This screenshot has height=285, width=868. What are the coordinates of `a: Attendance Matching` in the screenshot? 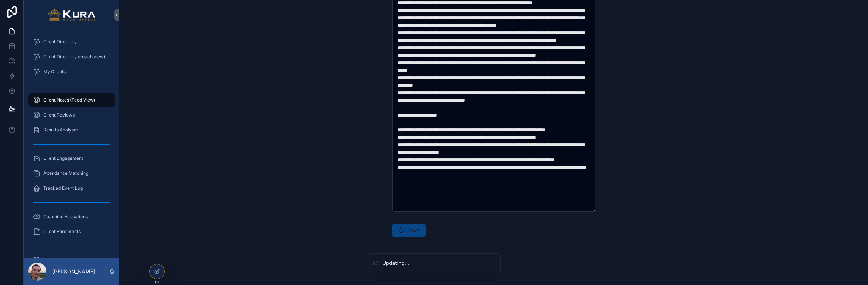 It's located at (72, 173).